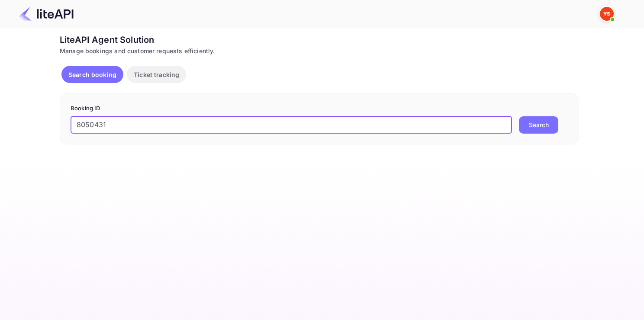 The height and width of the screenshot is (320, 644). I want to click on div: LiteAPI Agent Solution, so click(320, 40).